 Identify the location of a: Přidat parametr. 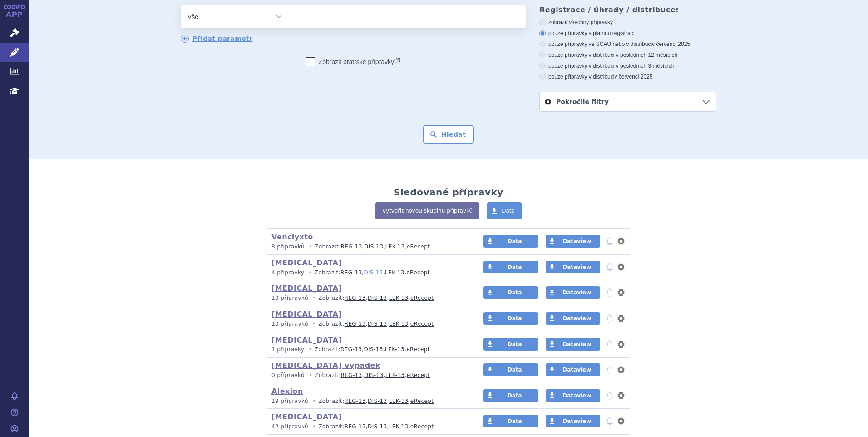
(217, 39).